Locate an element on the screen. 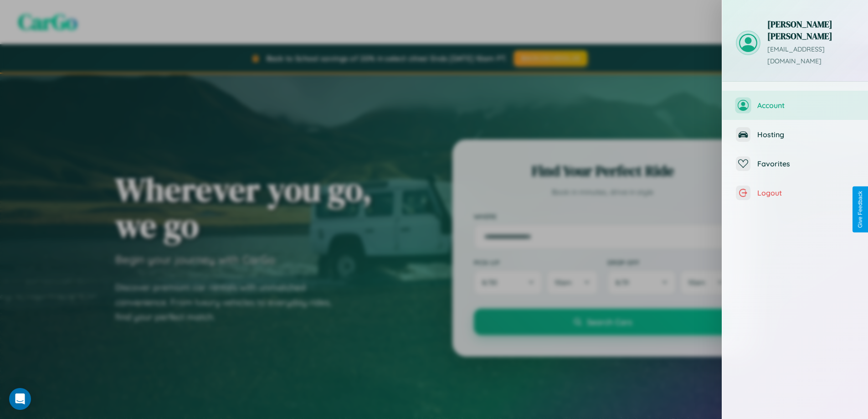 The width and height of the screenshot is (868, 419). span: Logout is located at coordinates (805, 192).